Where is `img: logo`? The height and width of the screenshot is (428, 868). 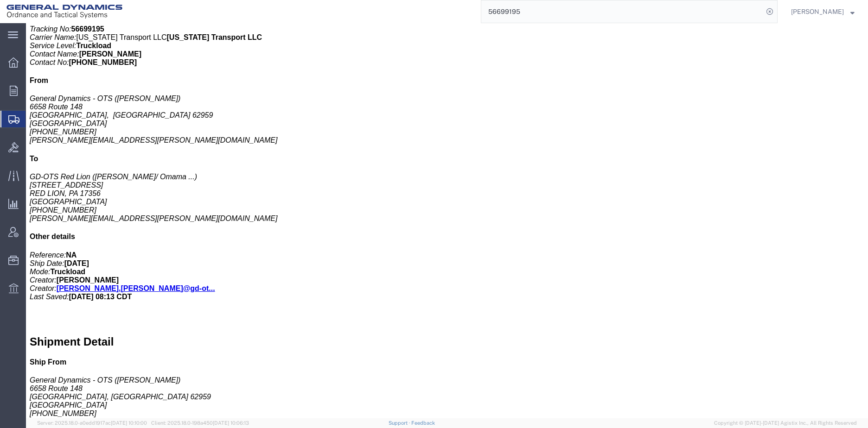
img: logo is located at coordinates (65, 11).